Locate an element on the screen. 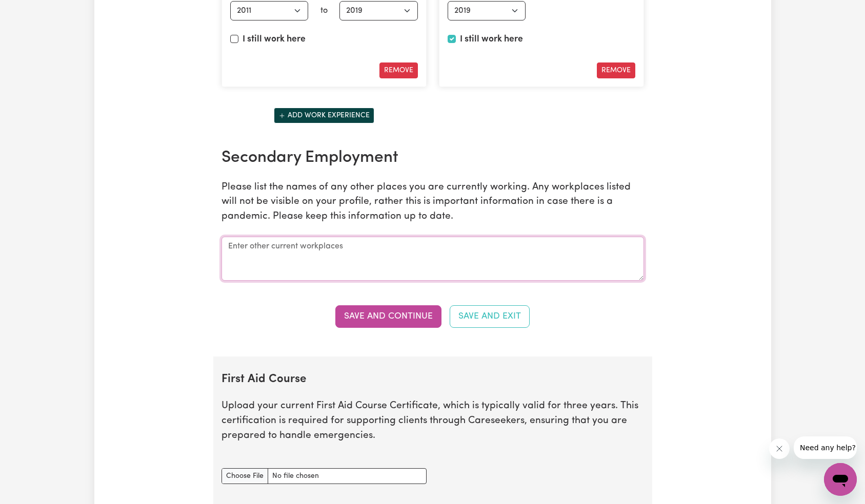 The width and height of the screenshot is (865, 504). p: Please list the names of any other places you are currently working. Any workplaces listed will n... is located at coordinates (432, 202).